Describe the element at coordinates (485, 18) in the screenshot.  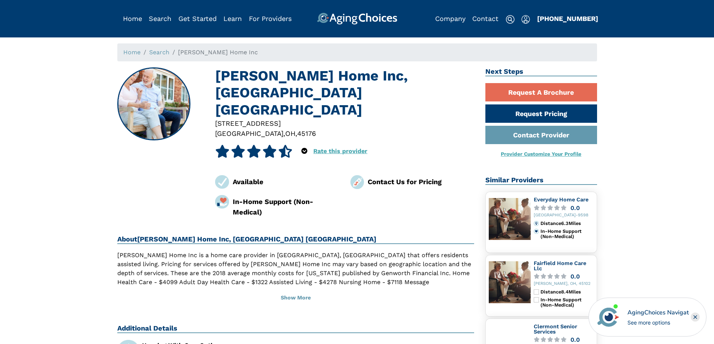
I see `a: Contact` at that location.